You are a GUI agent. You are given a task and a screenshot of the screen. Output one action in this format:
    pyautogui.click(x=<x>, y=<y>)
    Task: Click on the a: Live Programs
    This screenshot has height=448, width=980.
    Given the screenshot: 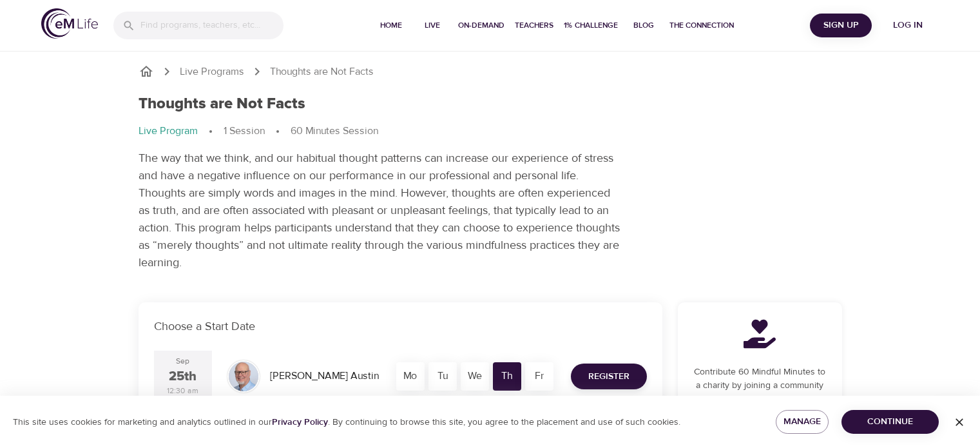 What is the action you would take?
    pyautogui.click(x=212, y=72)
    